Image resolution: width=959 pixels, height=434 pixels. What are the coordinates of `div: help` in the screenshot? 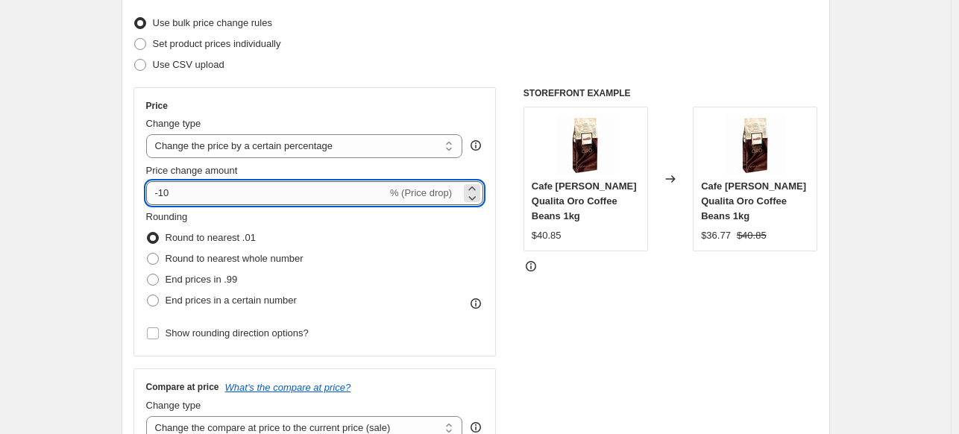 It's located at (476, 145).